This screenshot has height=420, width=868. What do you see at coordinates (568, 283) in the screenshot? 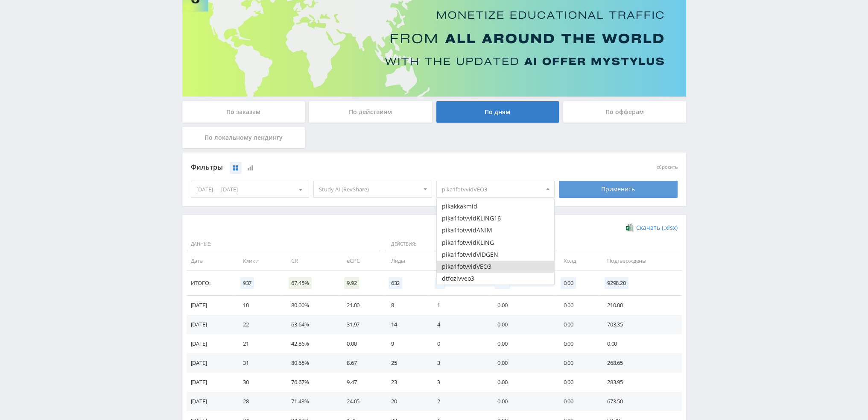
I see `span: 0.00` at bounding box center [568, 283].